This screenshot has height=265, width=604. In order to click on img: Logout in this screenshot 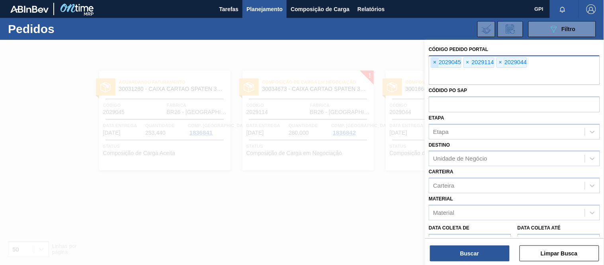, I will do `click(592, 9)`.